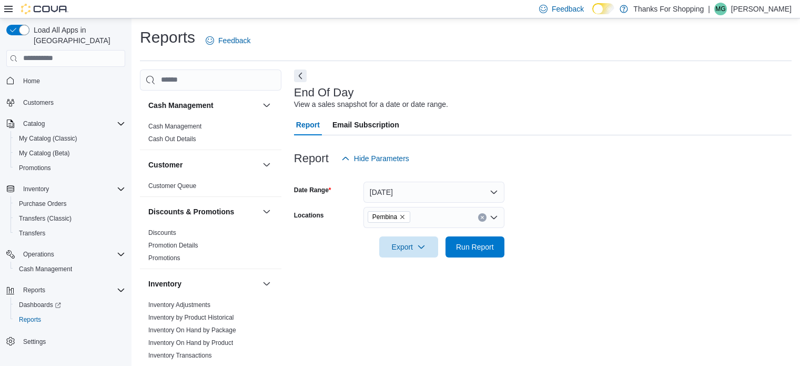 This screenshot has width=800, height=366. Describe the element at coordinates (172, 139) in the screenshot. I see `a: Cash Out Details` at that location.